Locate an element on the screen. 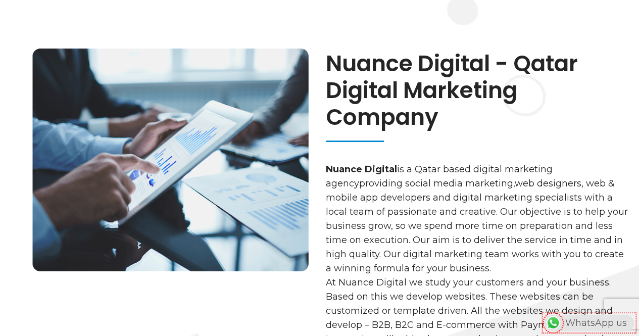  a: WhatsAppWhatsApp us is located at coordinates (589, 323).